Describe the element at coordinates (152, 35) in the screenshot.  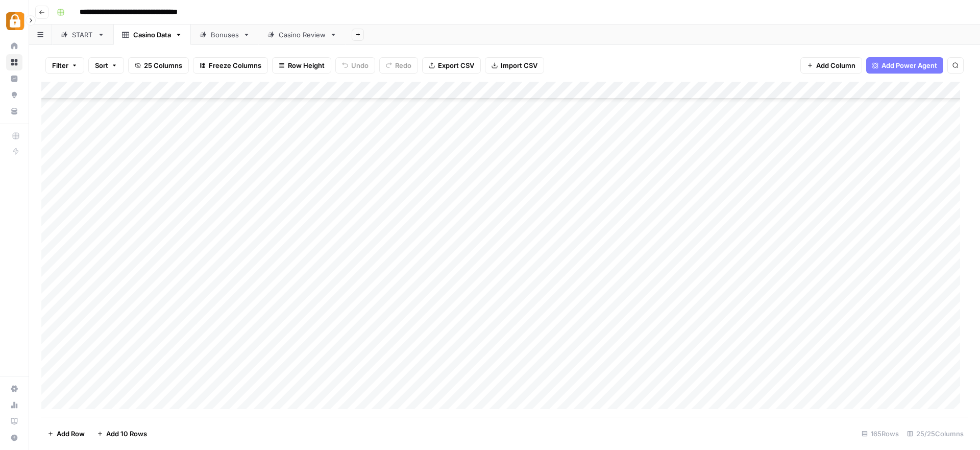
I see `a: Casino Data` at that location.